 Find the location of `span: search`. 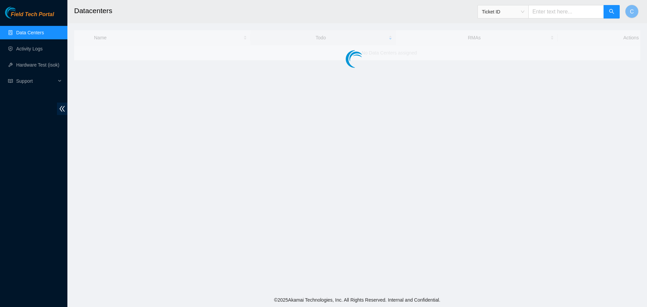

span: search is located at coordinates (611, 12).